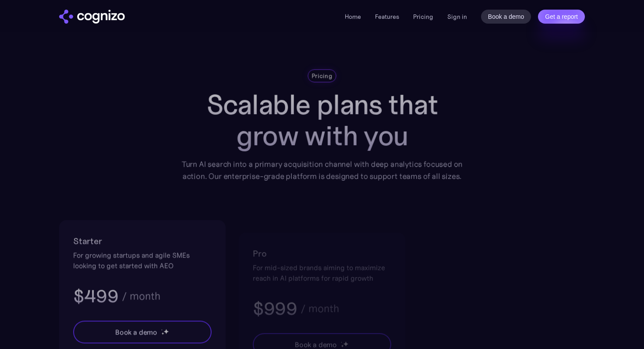 This screenshot has width=644, height=349. What do you see at coordinates (322, 170) in the screenshot?
I see `div: Turn AI search into a primary acquisition channel with deep analytics focused on action. Our ente...` at bounding box center [322, 170].